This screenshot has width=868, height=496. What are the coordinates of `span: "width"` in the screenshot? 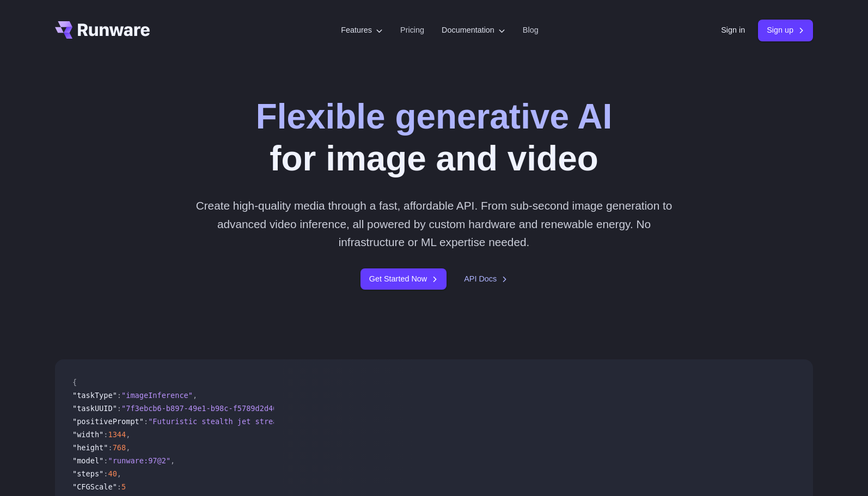 It's located at (87, 434).